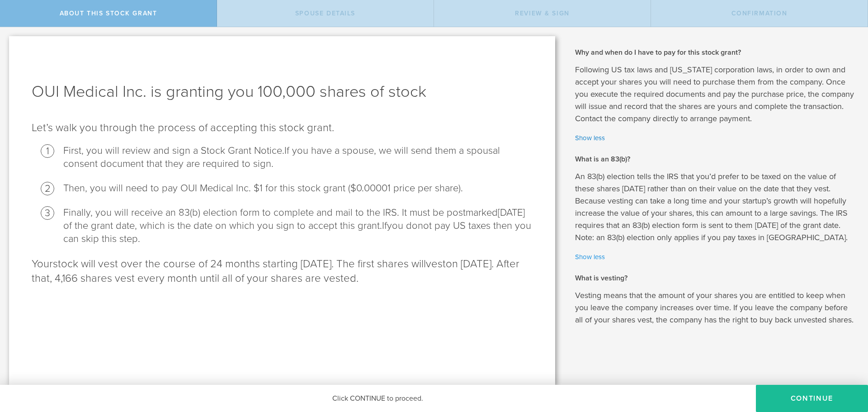  What do you see at coordinates (715, 278) in the screenshot?
I see `h2: What is vesting?` at bounding box center [715, 278].